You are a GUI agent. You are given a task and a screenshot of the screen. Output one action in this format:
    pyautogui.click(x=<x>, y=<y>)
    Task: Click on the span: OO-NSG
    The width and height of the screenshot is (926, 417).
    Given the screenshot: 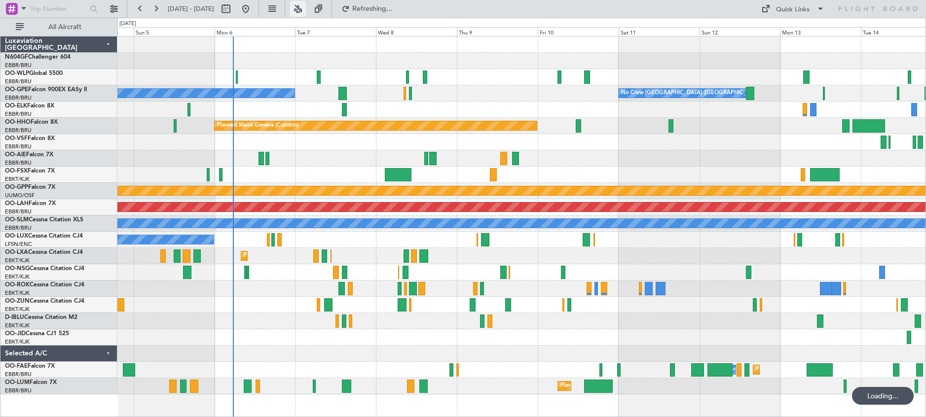 What is the action you would take?
    pyautogui.click(x=17, y=269)
    